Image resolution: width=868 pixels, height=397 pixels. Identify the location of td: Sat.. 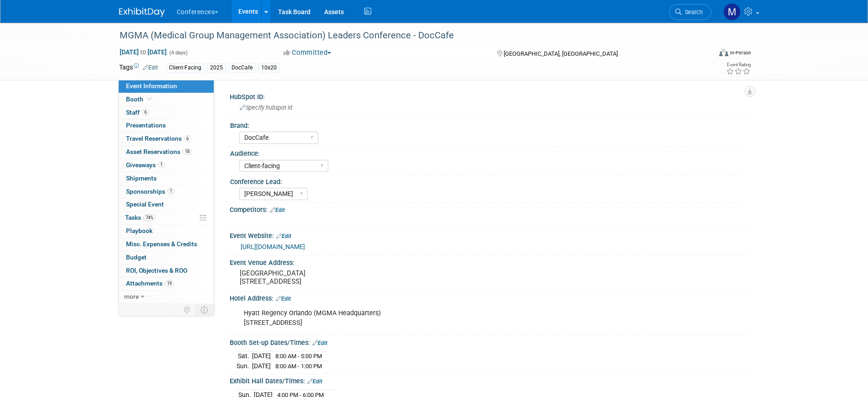
(244, 357).